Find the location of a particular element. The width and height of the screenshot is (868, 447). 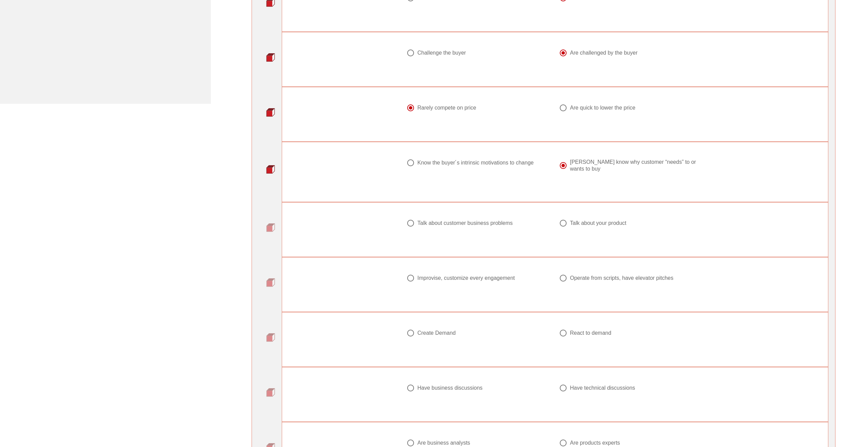

div: Improvise, customize every engagement is located at coordinates (466, 278).